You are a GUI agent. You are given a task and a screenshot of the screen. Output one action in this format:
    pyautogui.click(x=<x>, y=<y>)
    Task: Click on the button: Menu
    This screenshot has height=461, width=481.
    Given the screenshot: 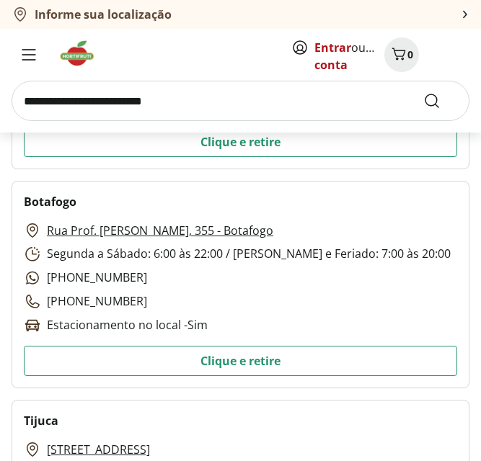 What is the action you would take?
    pyautogui.click(x=29, y=55)
    